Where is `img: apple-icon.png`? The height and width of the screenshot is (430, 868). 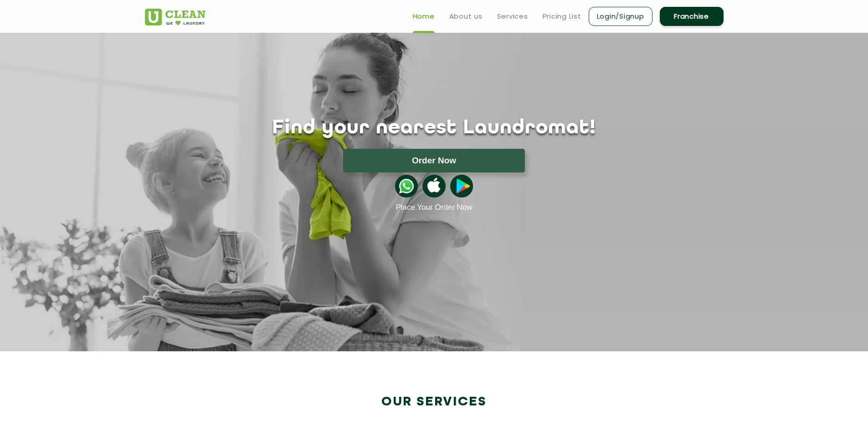 img: apple-icon.png is located at coordinates (434, 186).